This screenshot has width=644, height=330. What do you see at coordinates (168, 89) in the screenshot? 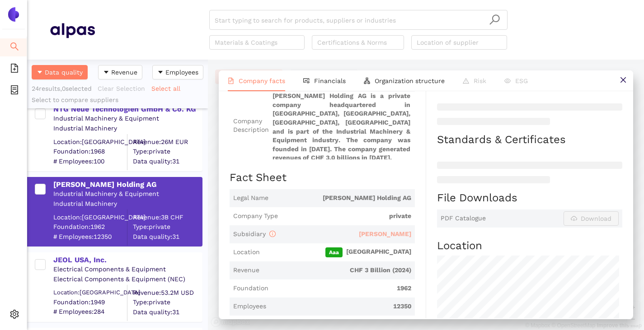
I see `button: Select all` at bounding box center [168, 89].